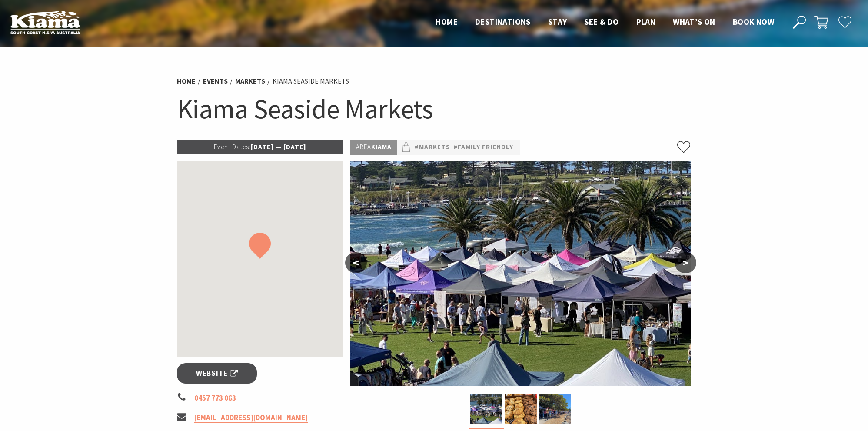 The height and width of the screenshot is (431, 868). What do you see at coordinates (695, 22) in the screenshot?
I see `span: What’s On` at bounding box center [695, 22].